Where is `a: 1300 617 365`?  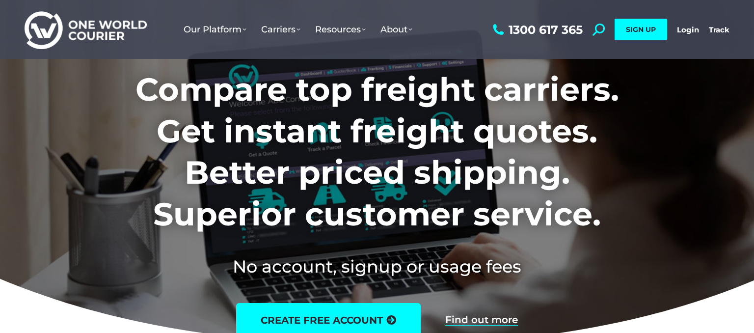
a: 1300 617 365 is located at coordinates (537, 29).